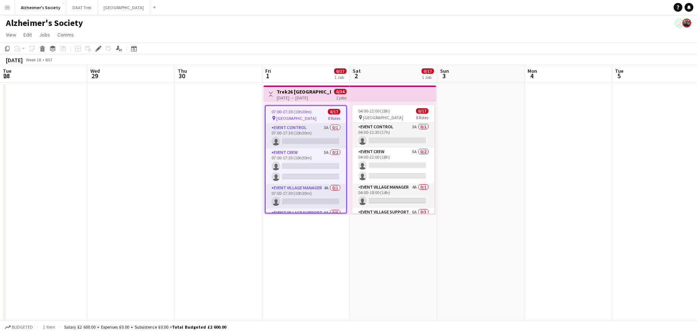 This screenshot has width=697, height=333. I want to click on span: 1 item, so click(49, 327).